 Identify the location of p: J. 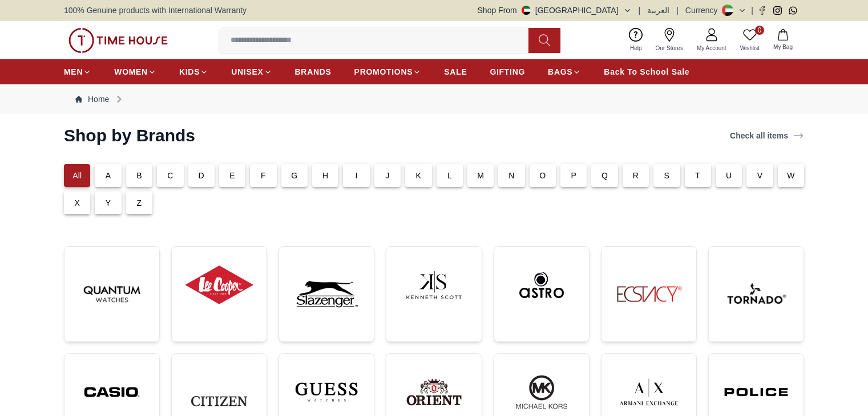
(387, 176).